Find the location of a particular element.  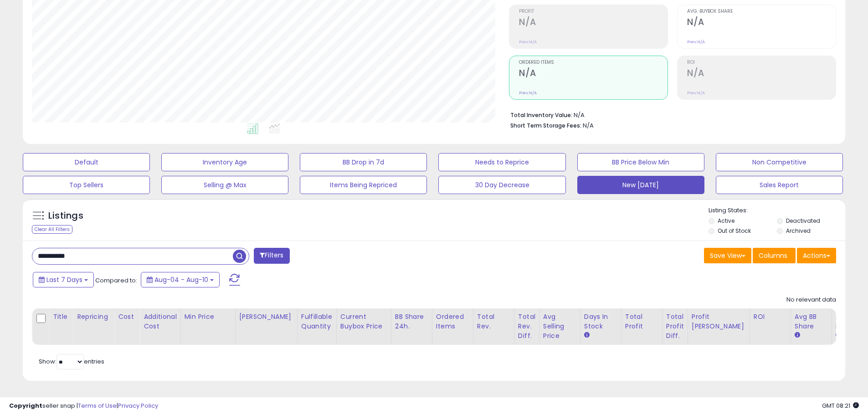

label: Active is located at coordinates (725, 220).